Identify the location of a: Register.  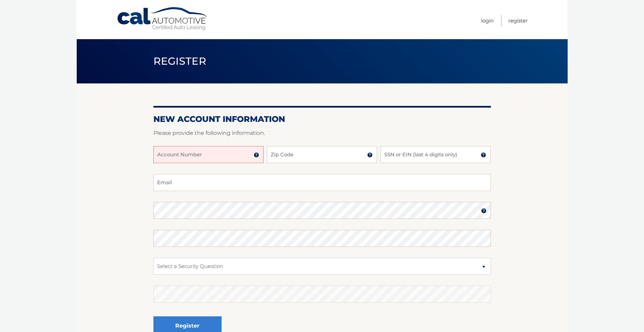
(518, 20).